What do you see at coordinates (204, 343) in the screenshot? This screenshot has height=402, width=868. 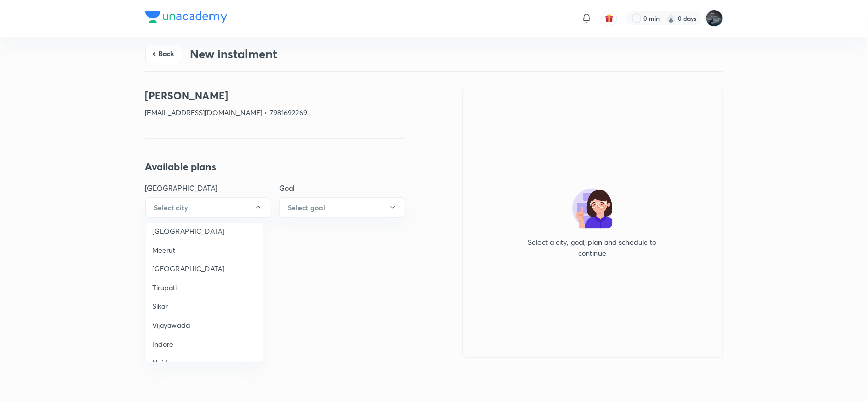 I see `span: Indore` at bounding box center [204, 343].